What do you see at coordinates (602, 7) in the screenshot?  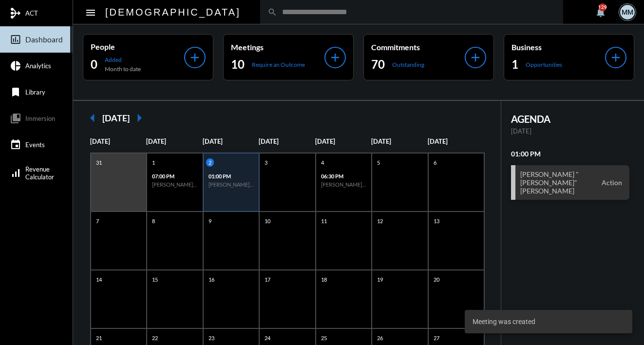 I see `div: 129` at bounding box center [602, 7].